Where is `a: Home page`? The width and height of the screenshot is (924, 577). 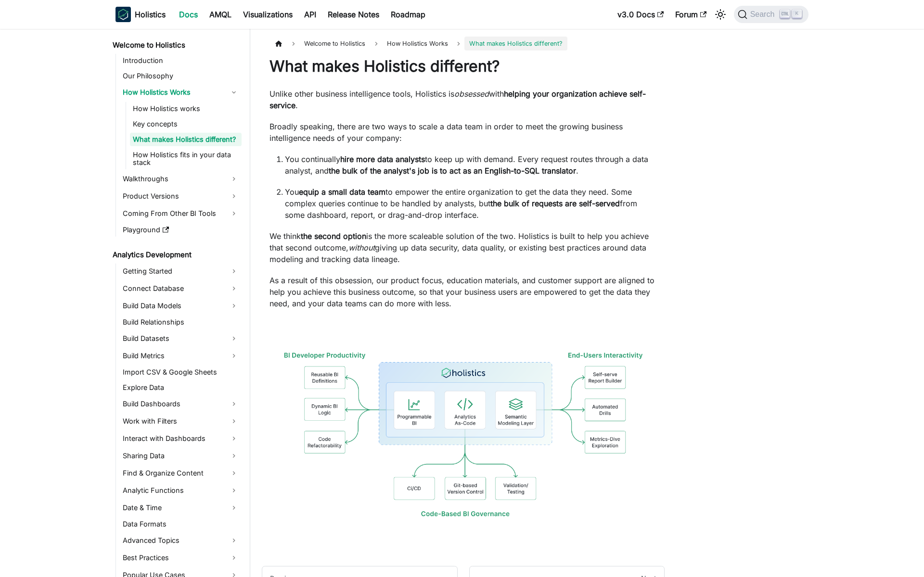
a: Home page is located at coordinates (278, 43).